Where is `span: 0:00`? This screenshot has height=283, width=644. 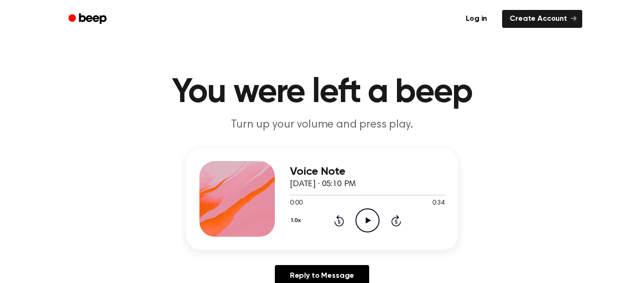
span: 0:00 is located at coordinates (296, 203).